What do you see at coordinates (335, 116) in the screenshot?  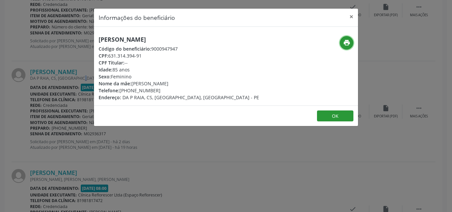 I see `button: OK` at bounding box center [335, 116].